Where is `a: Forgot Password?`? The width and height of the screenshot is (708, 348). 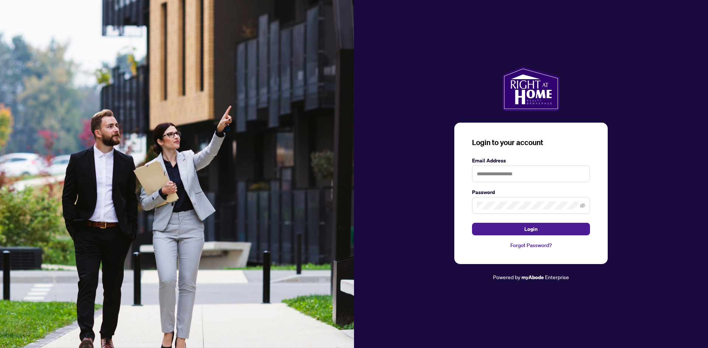 a: Forgot Password? is located at coordinates (531, 246).